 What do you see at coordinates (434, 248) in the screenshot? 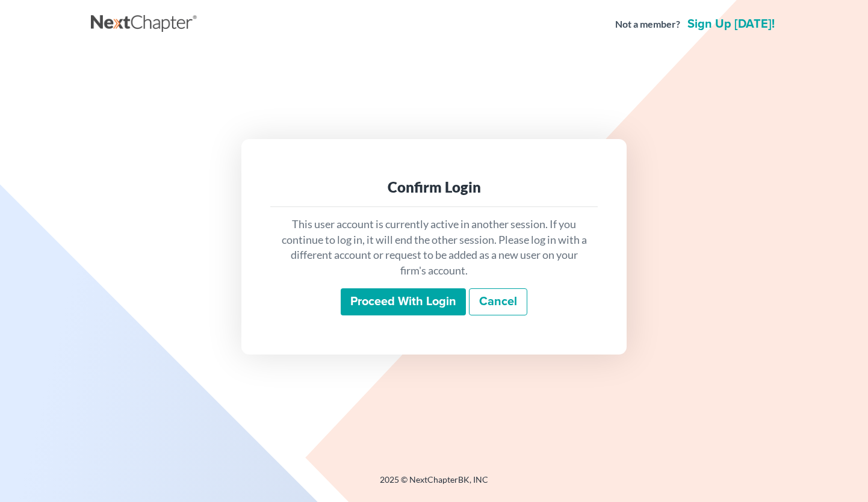
I see `p: This user account is currently active in another session. If you continue to log in, it will end ...` at bounding box center [434, 248].